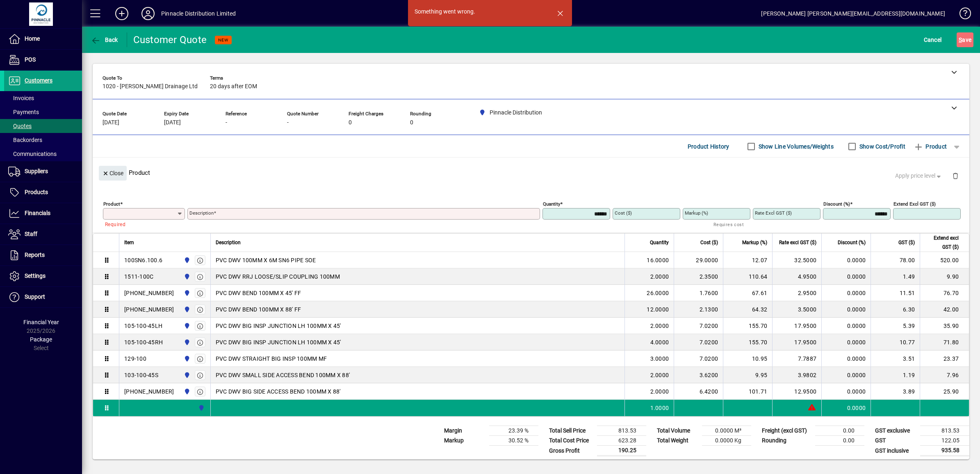 The image size is (980, 474). I want to click on span: Apply price level, so click(919, 175).